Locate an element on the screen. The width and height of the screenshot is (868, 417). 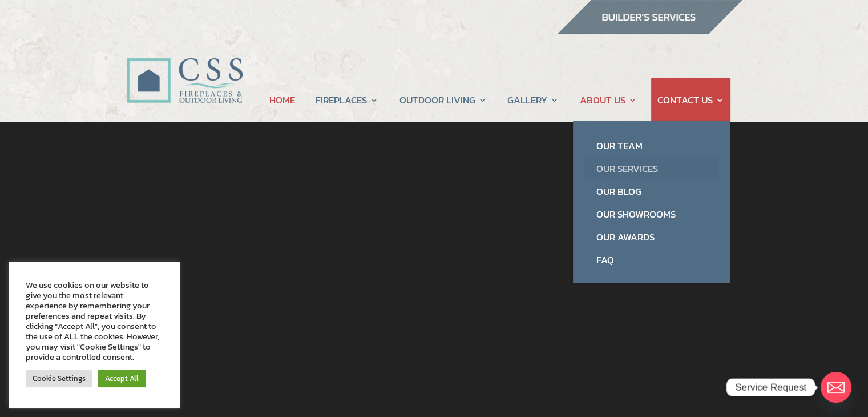
a: FIREPLACES is located at coordinates (347, 100).